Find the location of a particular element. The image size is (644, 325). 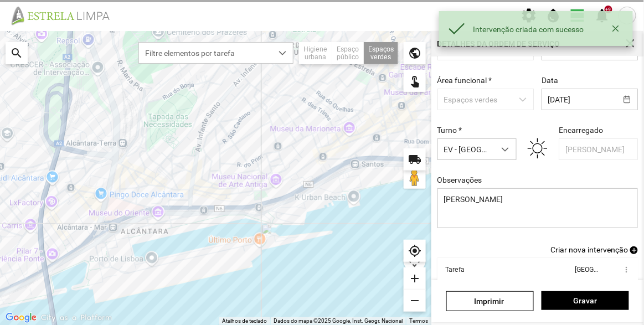

div: my_location is located at coordinates (415, 251).